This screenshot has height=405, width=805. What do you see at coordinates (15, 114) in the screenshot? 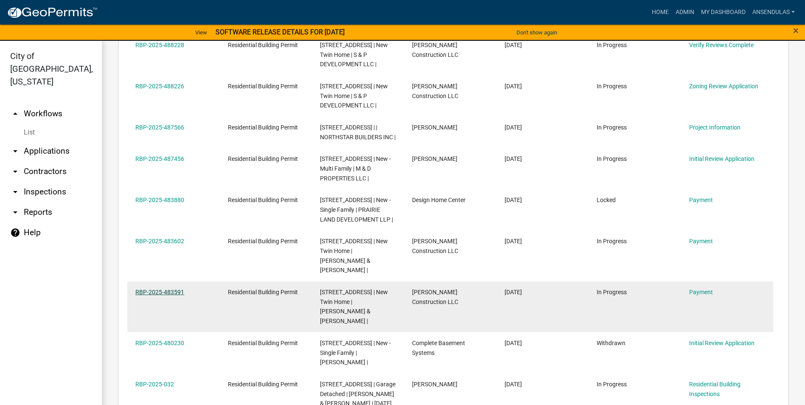
I see `i: arrow_drop_up` at bounding box center [15, 114].